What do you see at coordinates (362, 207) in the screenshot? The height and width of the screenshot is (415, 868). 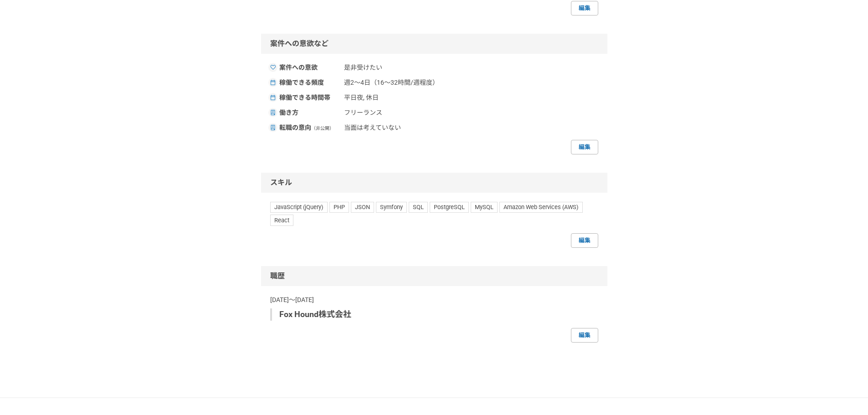 I see `span: JSON` at bounding box center [362, 207].